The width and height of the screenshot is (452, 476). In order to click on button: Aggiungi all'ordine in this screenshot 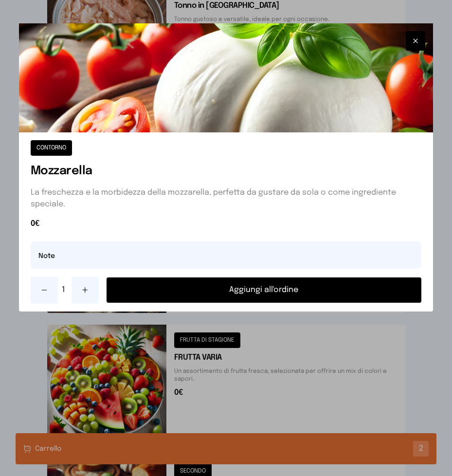, I will do `click(265, 290)`.